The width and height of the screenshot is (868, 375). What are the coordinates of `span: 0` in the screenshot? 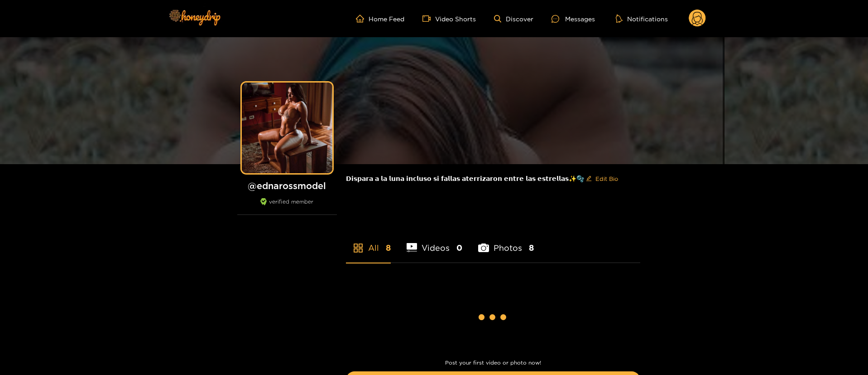 It's located at (459, 248).